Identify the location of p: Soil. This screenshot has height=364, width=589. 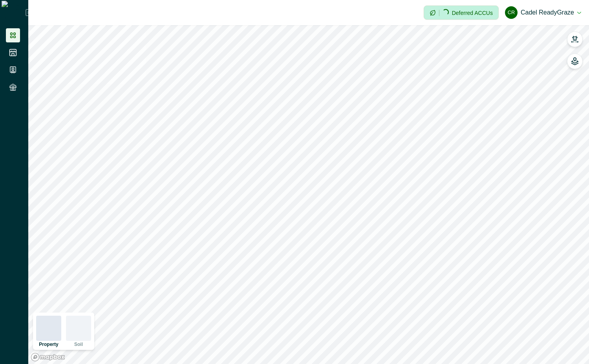
(79, 344).